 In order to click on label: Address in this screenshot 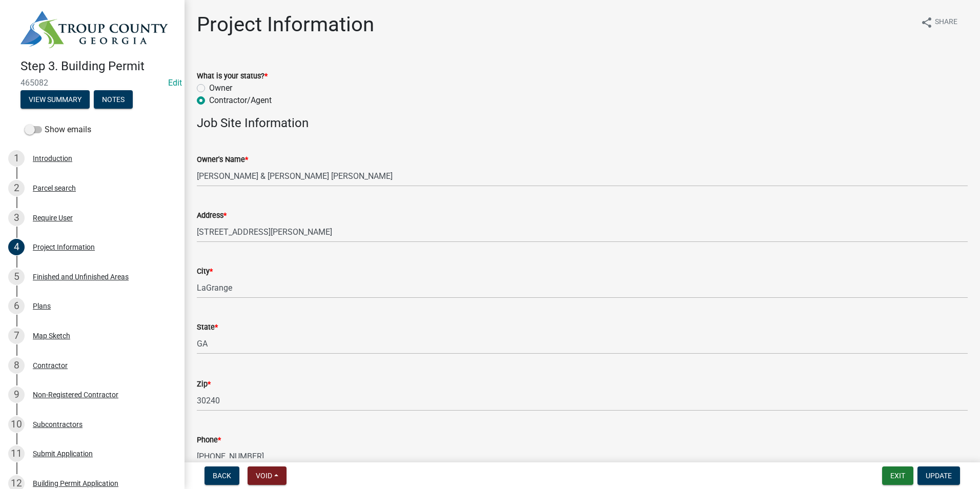, I will do `click(212, 216)`.